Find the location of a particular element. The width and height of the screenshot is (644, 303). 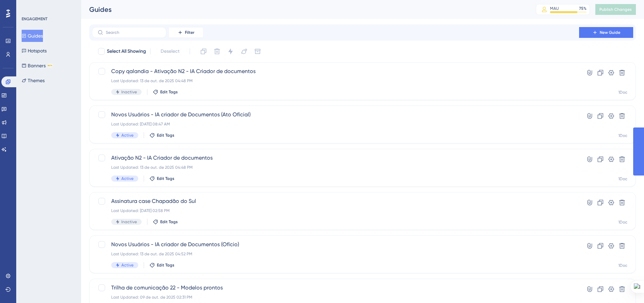

div: ENGAGEMENT is located at coordinates (34, 19).